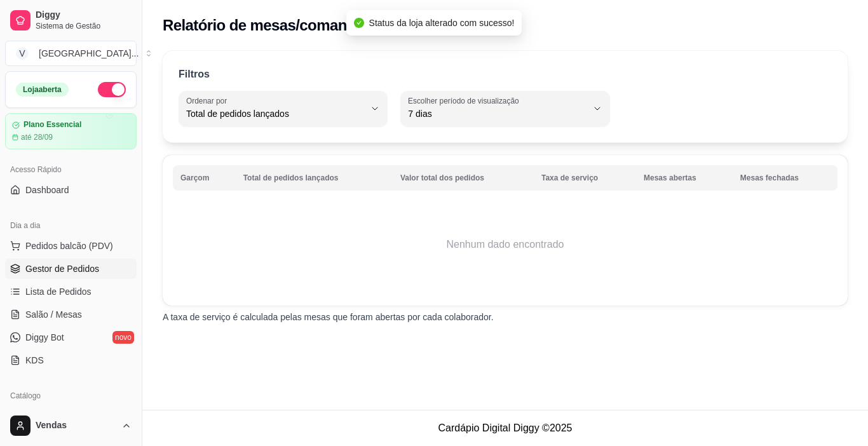  I want to click on th: Garçom, so click(204, 178).